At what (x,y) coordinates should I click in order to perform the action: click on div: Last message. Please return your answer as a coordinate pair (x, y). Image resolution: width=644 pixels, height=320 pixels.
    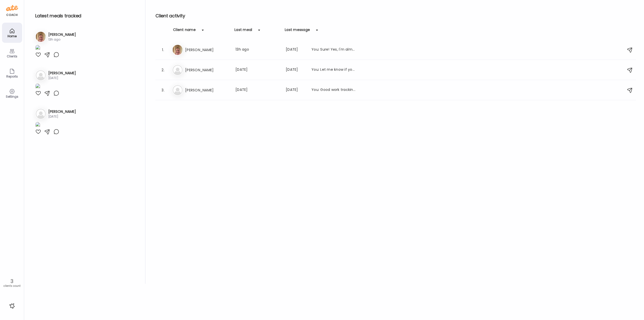
    Looking at the image, I should click on (297, 31).